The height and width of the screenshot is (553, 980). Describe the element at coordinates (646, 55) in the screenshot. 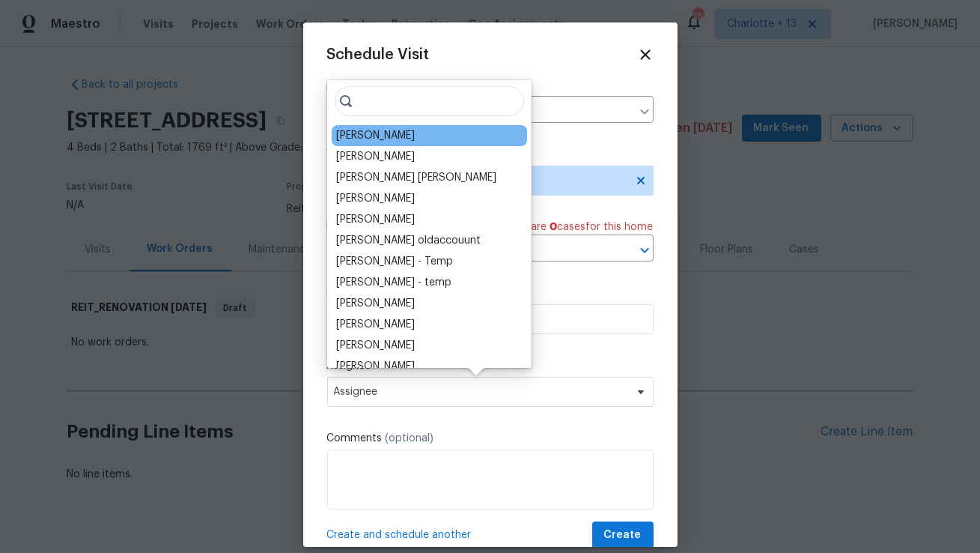

I see `span: Close` at that location.